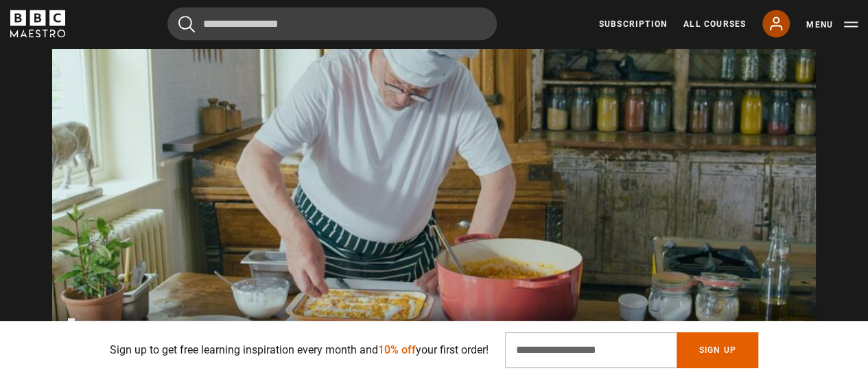 This screenshot has height=379, width=868. Describe the element at coordinates (717, 350) in the screenshot. I see `button: Sign Up` at that location.